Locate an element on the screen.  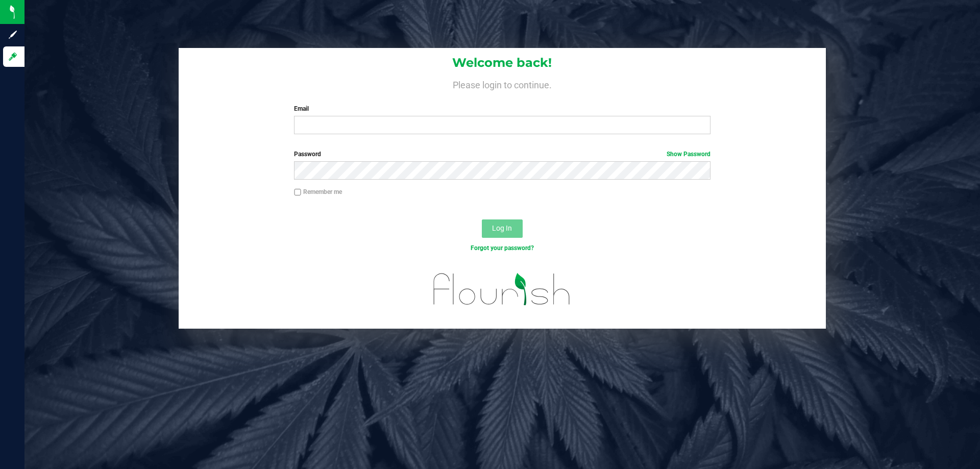
span: Password is located at coordinates (307, 154).